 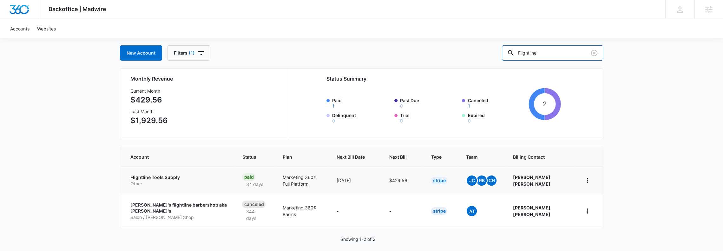 I want to click on p: 344 days, so click(x=255, y=215).